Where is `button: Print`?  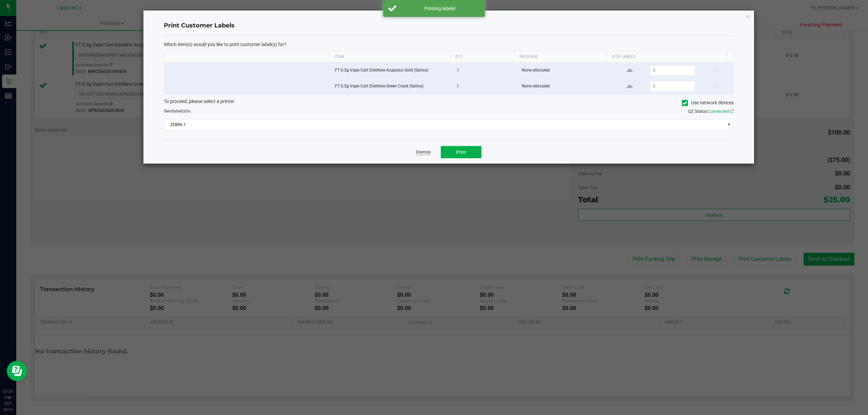
button: Print is located at coordinates (461, 152).